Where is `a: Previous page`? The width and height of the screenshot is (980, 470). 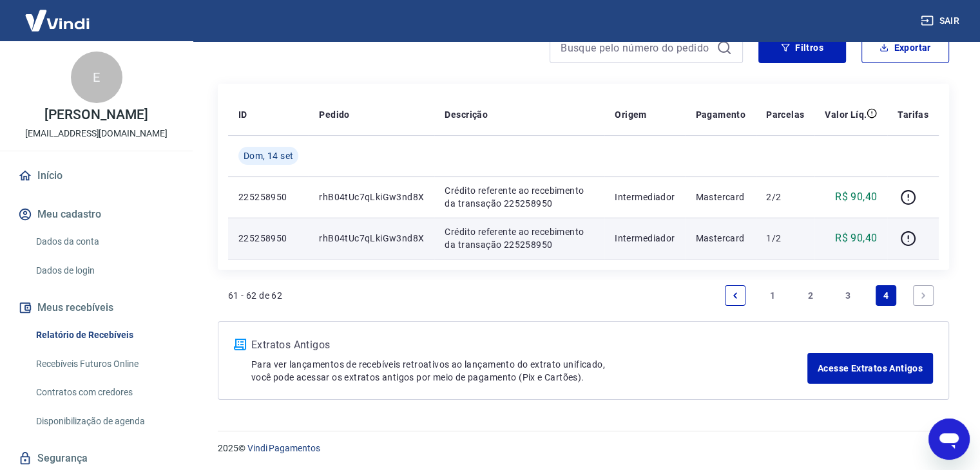 a: Previous page is located at coordinates (735, 295).